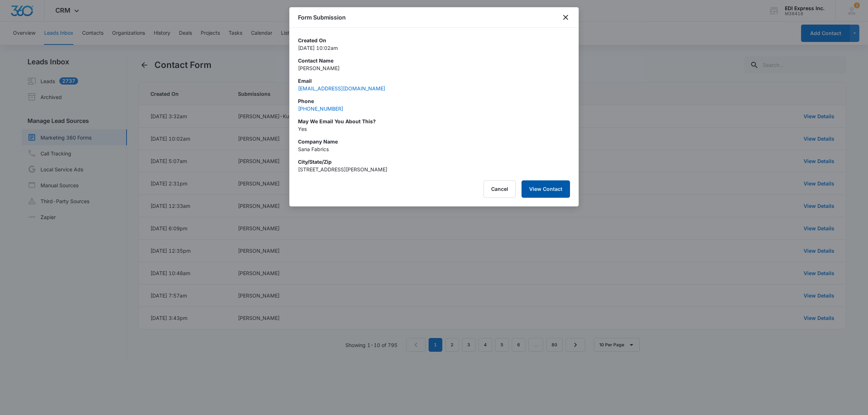  I want to click on button: View Contact, so click(546, 189).